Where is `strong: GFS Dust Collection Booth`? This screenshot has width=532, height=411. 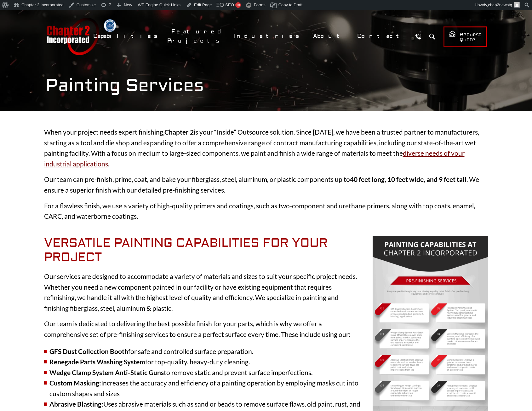
strong: GFS Dust Collection Booth is located at coordinates (89, 351).